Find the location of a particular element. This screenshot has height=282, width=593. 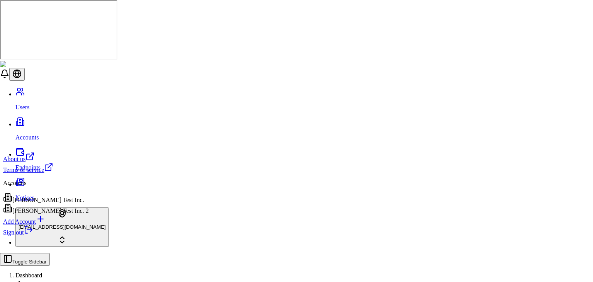

a: Sign out is located at coordinates (18, 232).